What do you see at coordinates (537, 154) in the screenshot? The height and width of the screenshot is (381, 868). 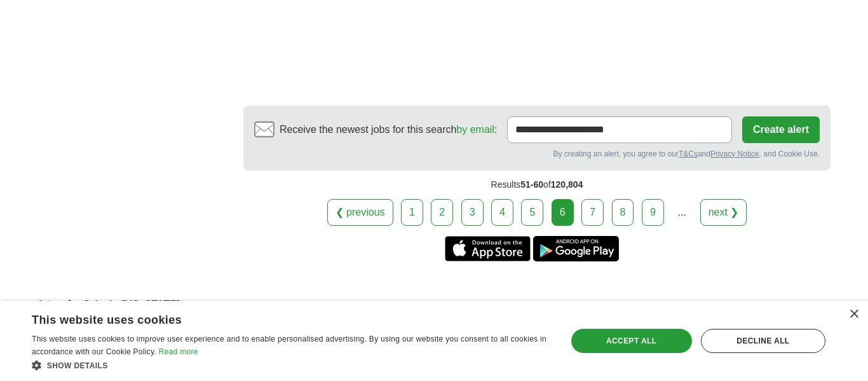 I see `div: By creating an alert, you agree to our and , and Cookie Use.` at bounding box center [537, 154].